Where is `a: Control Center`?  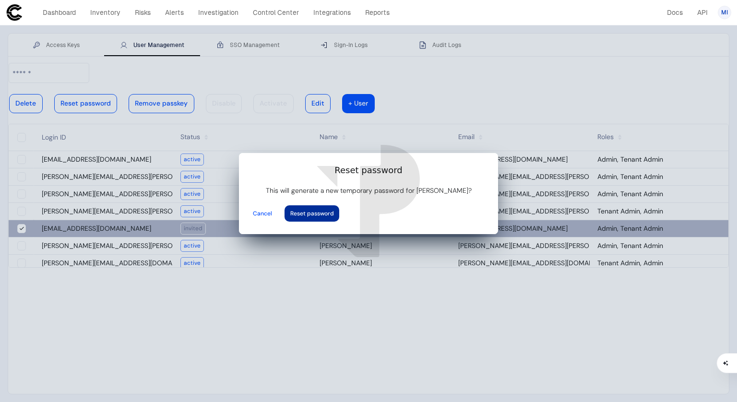
a: Control Center is located at coordinates (276, 12).